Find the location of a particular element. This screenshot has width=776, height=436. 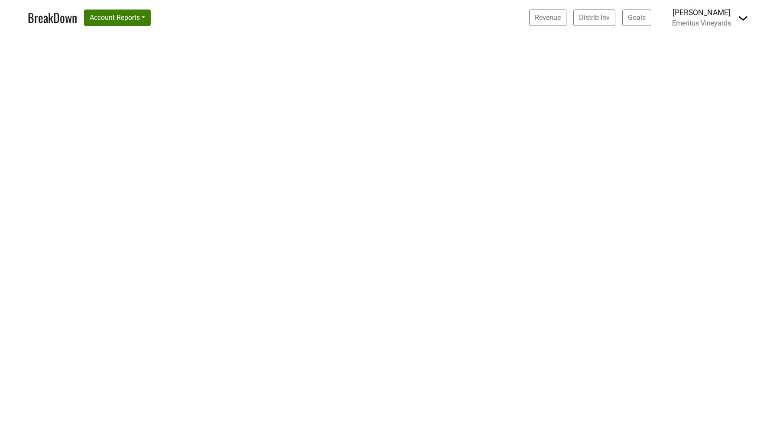

a: BreakDown is located at coordinates (52, 18).